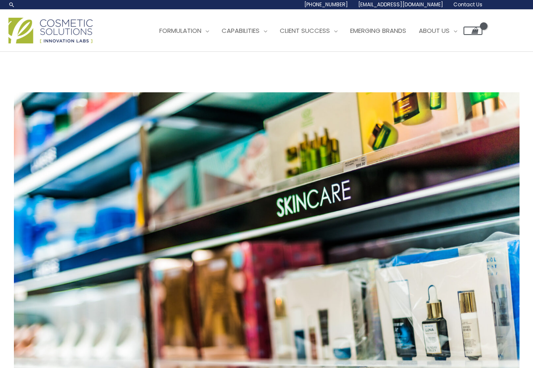 Image resolution: width=533 pixels, height=368 pixels. I want to click on a: Capabilities, so click(244, 31).